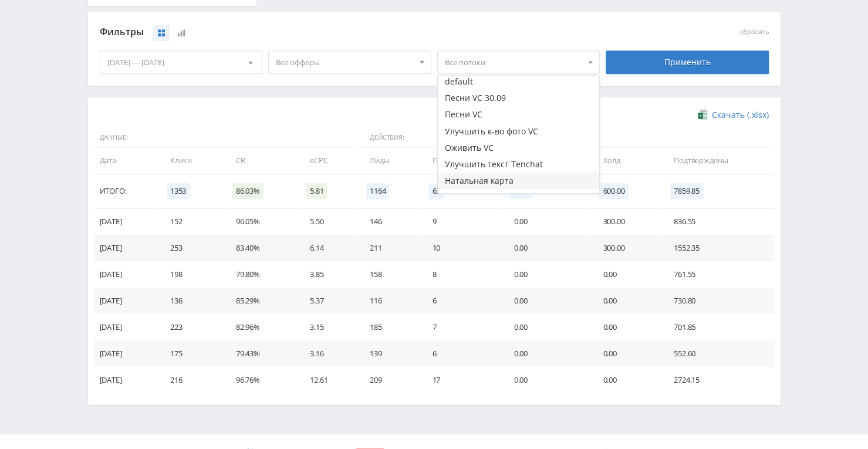 This screenshot has width=868, height=449. I want to click on td: 185, so click(389, 327).